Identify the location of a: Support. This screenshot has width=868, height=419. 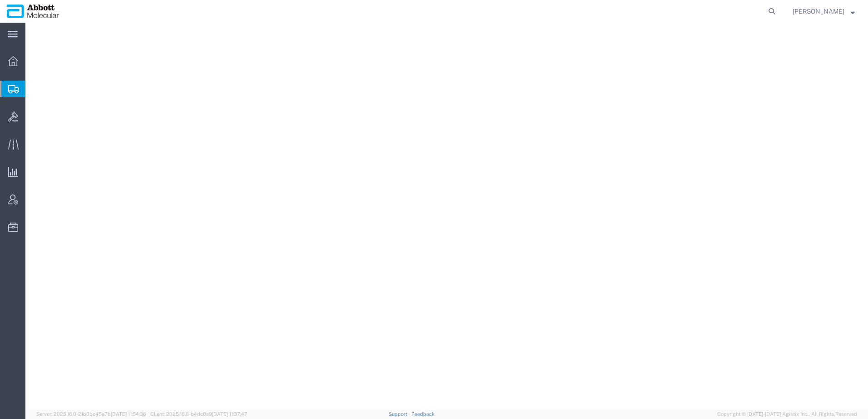
(400, 414).